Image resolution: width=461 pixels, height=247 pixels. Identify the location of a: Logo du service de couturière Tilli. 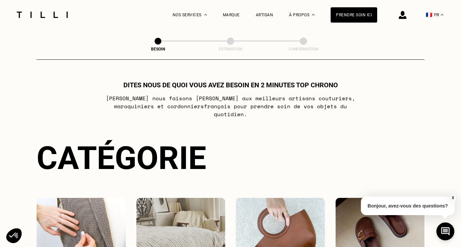
(42, 15).